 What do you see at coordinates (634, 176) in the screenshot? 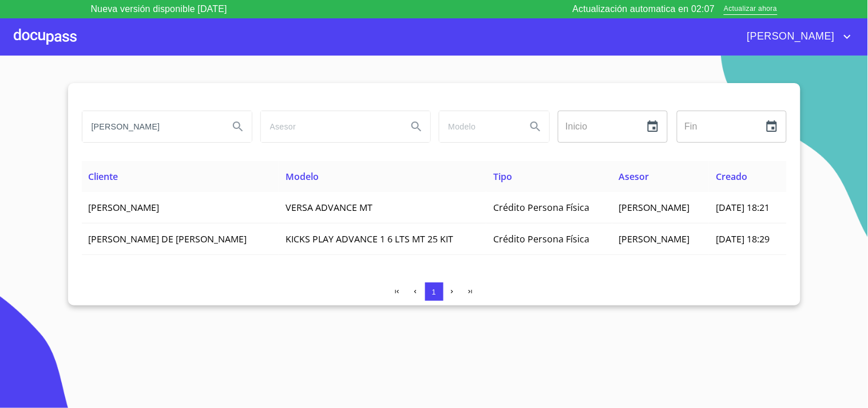
I see `span: Asesor` at bounding box center [634, 176].